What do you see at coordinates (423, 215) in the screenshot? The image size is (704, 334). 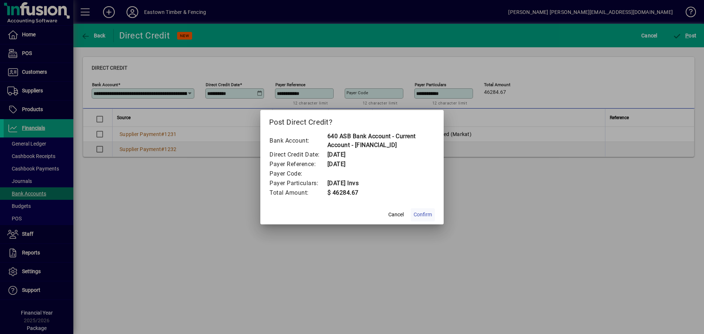 I see `span: Confirm` at bounding box center [423, 215].